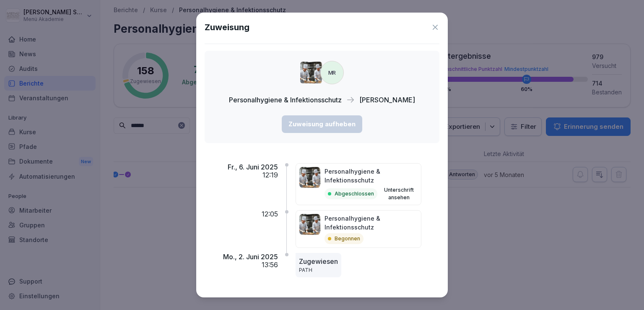 The image size is (644, 310). I want to click on div: MR, so click(332, 73).